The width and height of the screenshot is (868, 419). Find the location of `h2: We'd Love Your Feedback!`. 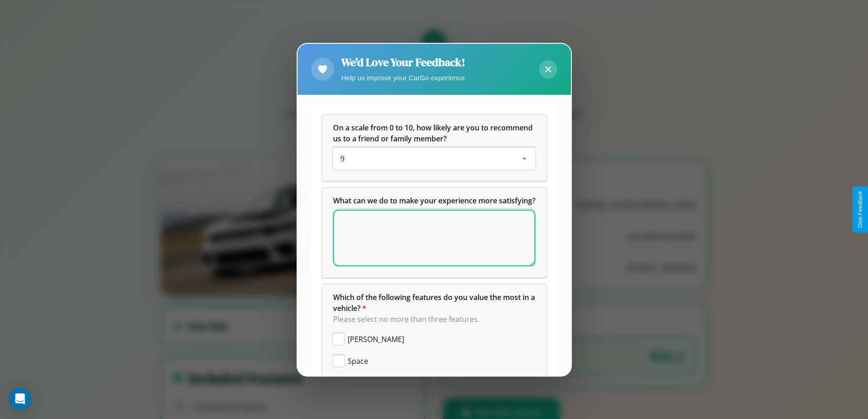

h2: We'd Love Your Feedback! is located at coordinates (403, 62).